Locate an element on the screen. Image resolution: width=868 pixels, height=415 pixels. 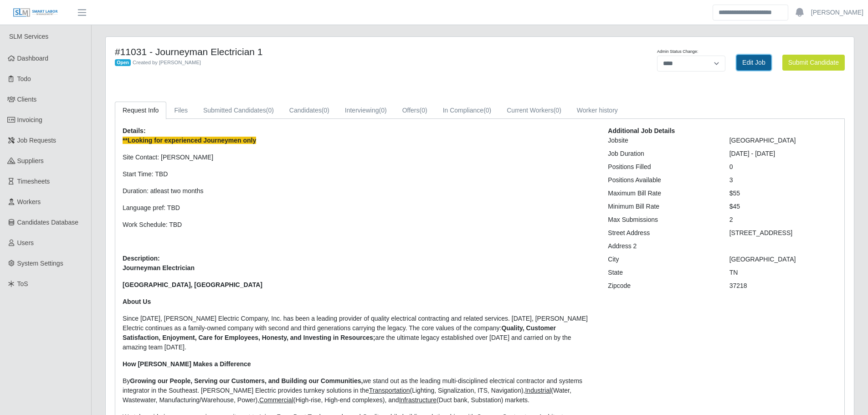
span: Workers is located at coordinates (29, 202).